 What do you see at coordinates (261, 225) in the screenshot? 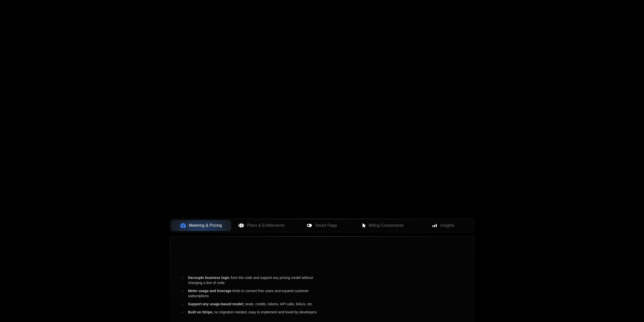
I see `button: Plans & Entitlements` at bounding box center [261, 225].